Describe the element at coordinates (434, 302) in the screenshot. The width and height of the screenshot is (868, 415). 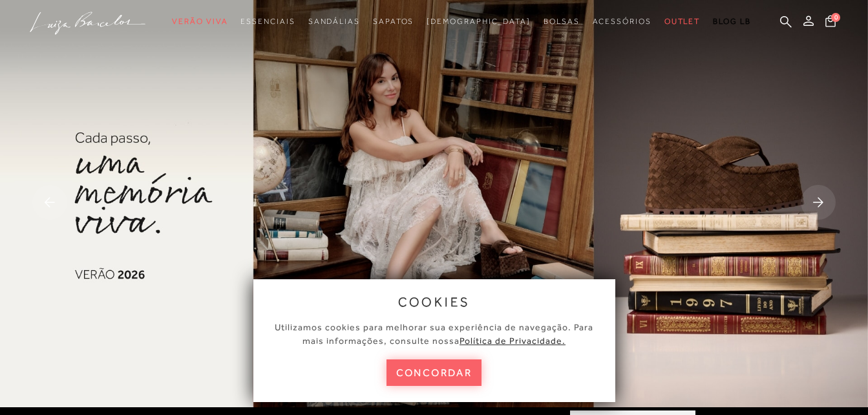
I see `span: cookies` at that location.